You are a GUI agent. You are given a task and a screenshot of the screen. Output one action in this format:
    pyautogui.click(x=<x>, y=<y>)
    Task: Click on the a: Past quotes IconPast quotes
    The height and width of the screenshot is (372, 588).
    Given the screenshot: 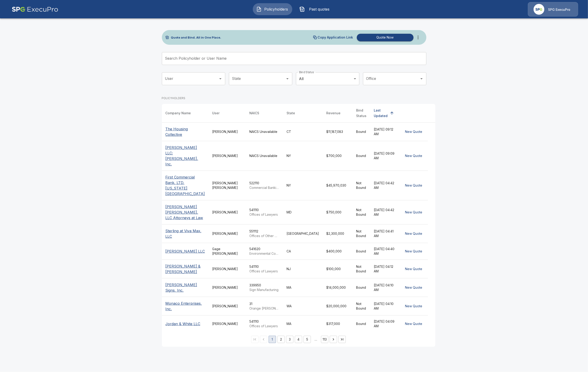 What is the action you would take?
    pyautogui.click(x=315, y=9)
    